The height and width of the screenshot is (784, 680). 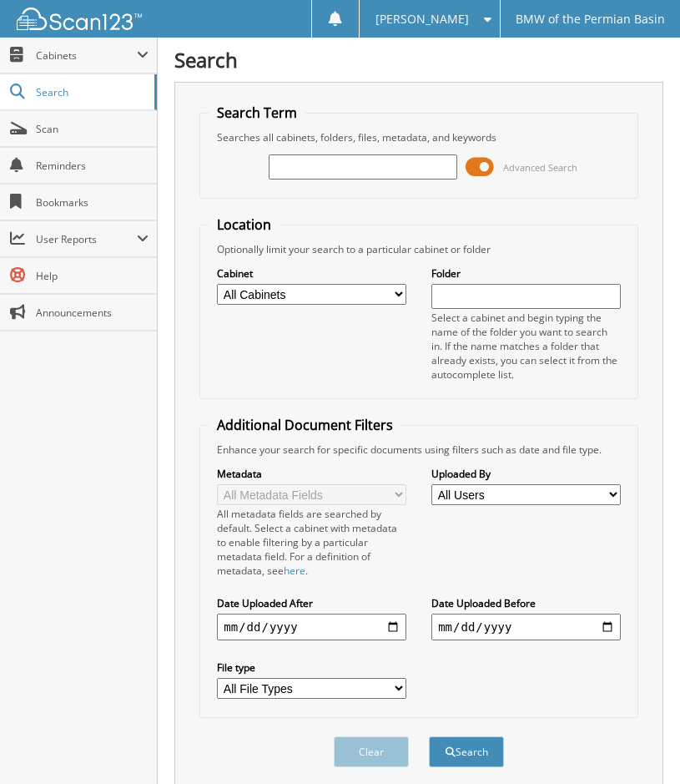 What do you see at coordinates (312, 603) in the screenshot?
I see `label: Date Uploaded After` at bounding box center [312, 603].